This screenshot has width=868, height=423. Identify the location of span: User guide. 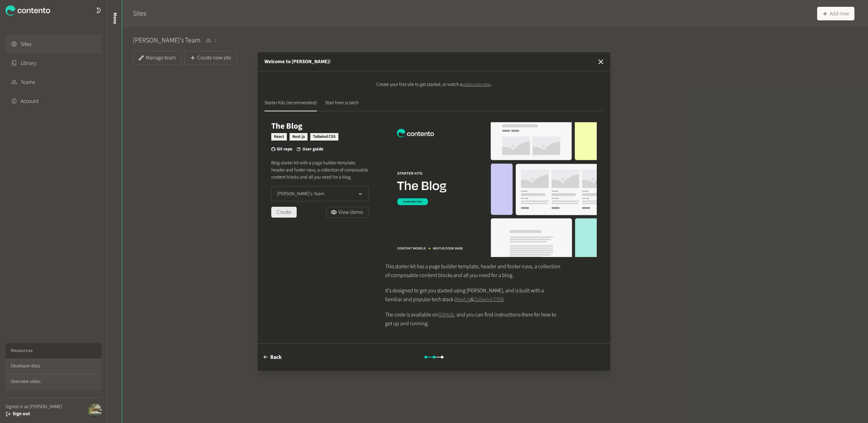
(313, 149).